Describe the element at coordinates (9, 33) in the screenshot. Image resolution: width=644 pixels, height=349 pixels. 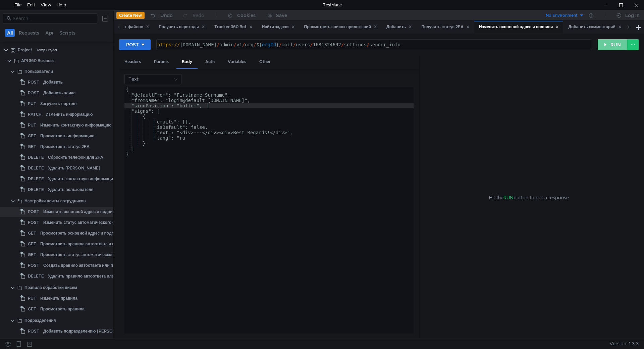
I see `button: All` at that location.